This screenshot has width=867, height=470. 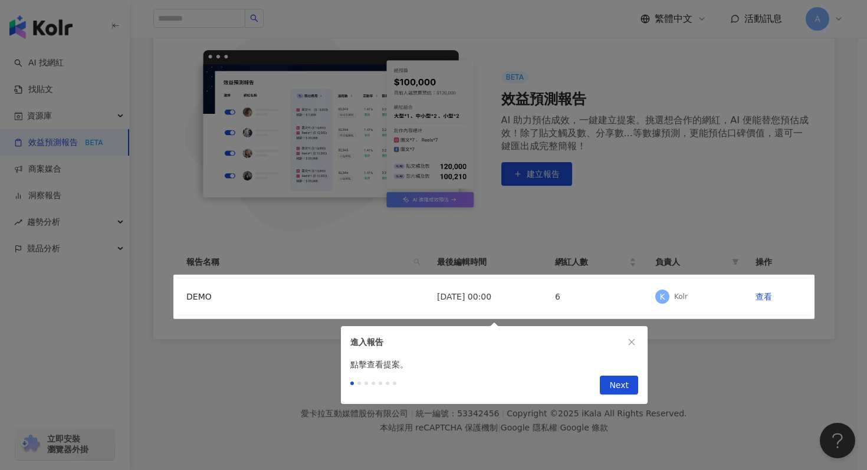 What do you see at coordinates (632, 342) in the screenshot?
I see `button: close` at bounding box center [632, 342].